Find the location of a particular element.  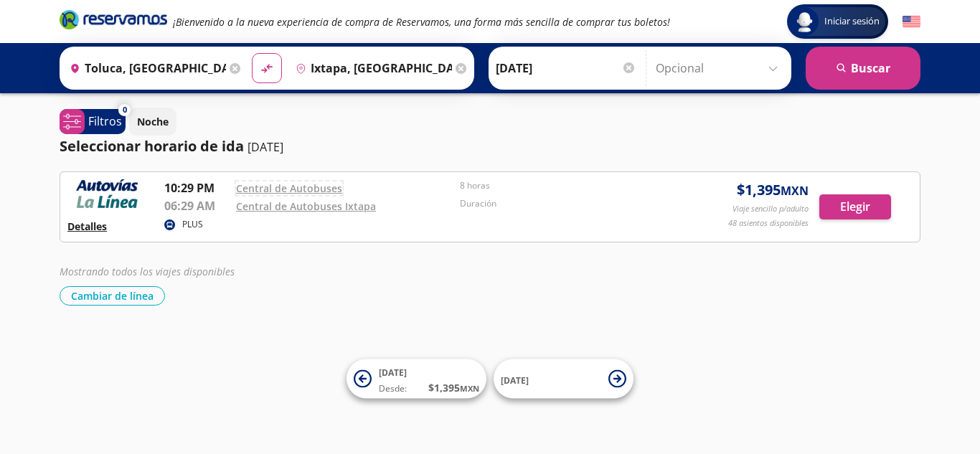

p: PLUS is located at coordinates (192, 224).